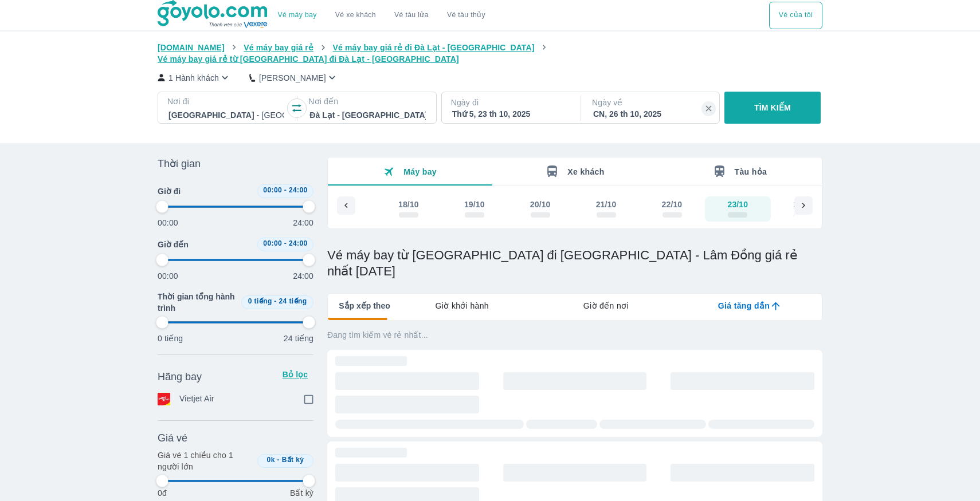 Image resolution: width=980 pixels, height=501 pixels. What do you see at coordinates (803, 205) in the screenshot?
I see `div: 24/10` at bounding box center [803, 205].